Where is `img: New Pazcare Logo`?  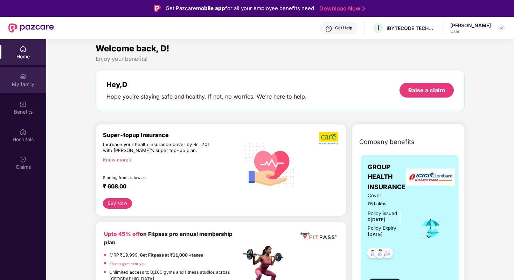 img: New Pazcare Logo is located at coordinates (31, 28).